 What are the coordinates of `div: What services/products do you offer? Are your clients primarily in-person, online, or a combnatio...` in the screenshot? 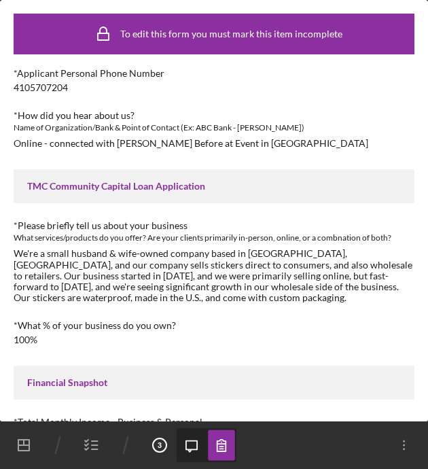 It's located at (214, 238).